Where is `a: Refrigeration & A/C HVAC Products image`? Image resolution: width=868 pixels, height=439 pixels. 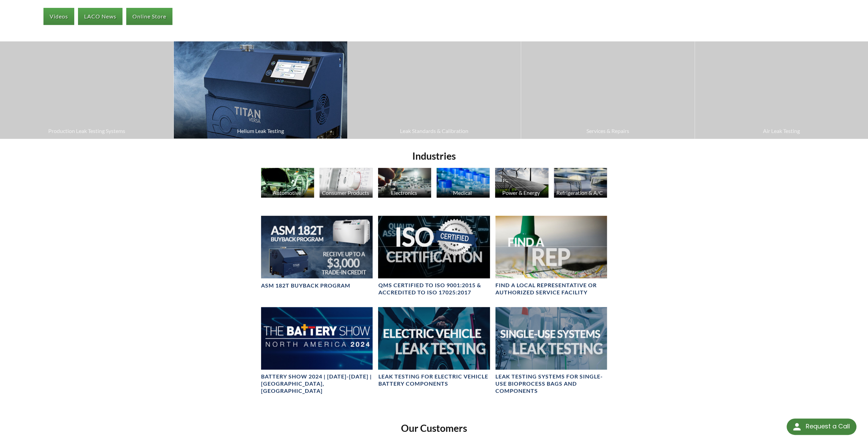
a: Refrigeration & A/C HVAC Products image is located at coordinates (580, 183).